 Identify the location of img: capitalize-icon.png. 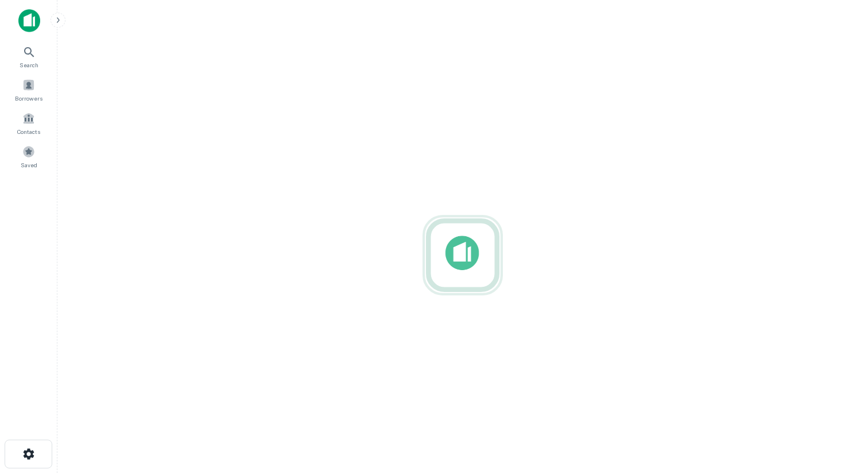
(29, 20).